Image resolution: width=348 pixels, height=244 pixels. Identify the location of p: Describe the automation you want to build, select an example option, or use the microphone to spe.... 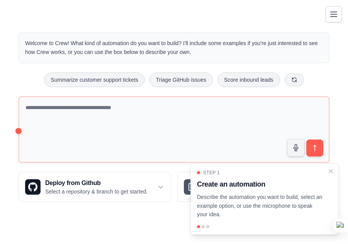
(260, 206).